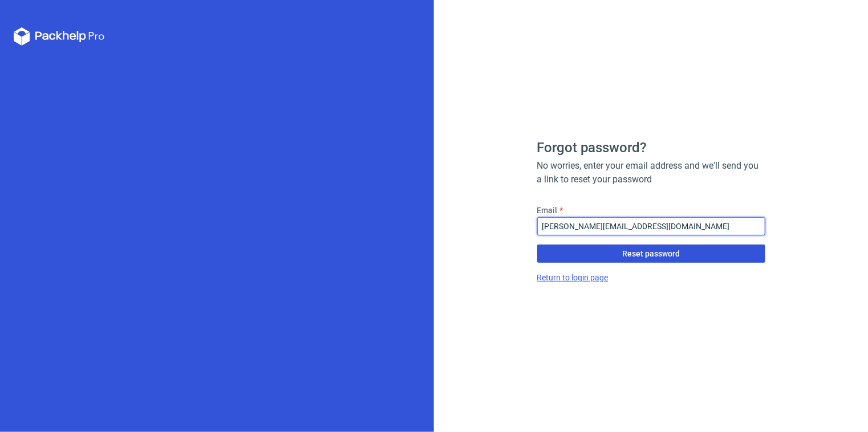  What do you see at coordinates (572, 278) in the screenshot?
I see `a: Return to login page` at bounding box center [572, 278].